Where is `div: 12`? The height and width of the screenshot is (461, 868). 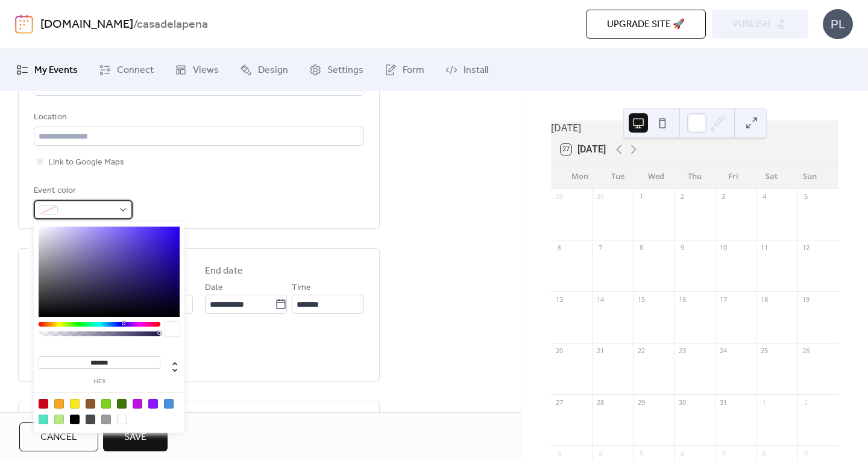 div: 12 is located at coordinates (805, 247).